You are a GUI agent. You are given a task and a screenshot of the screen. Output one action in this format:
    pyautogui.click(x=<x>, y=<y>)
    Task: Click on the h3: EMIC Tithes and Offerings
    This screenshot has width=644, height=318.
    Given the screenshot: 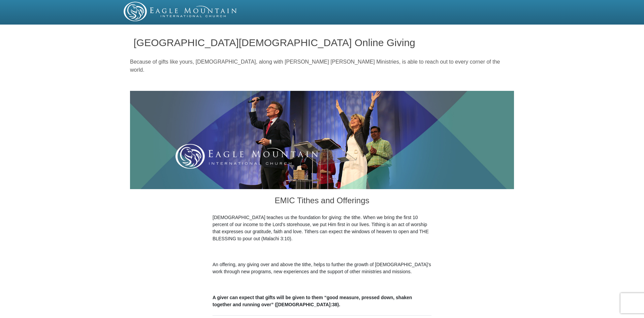 What is the action you would take?
    pyautogui.click(x=322, y=202)
    